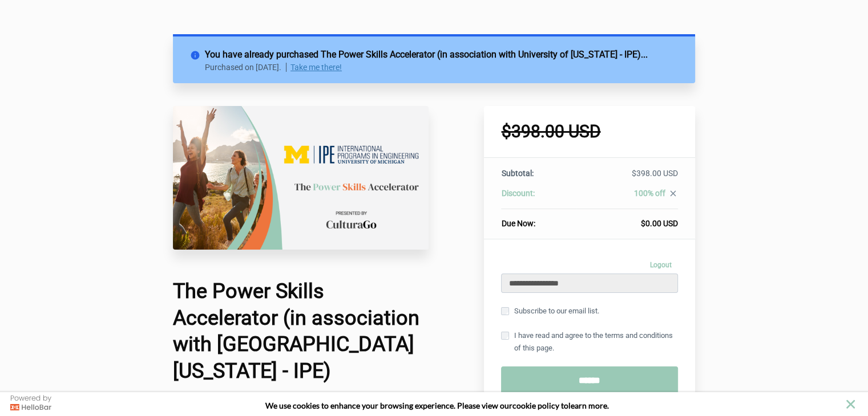  What do you see at coordinates (505, 311) in the screenshot?
I see `input: Subscribe to our email list.` at bounding box center [505, 311].